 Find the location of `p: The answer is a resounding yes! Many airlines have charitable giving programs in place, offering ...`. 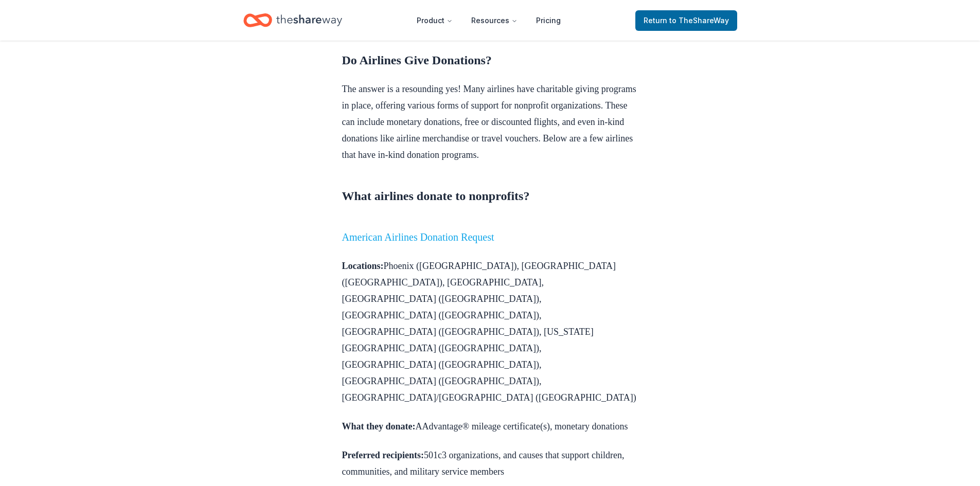

p: The answer is a resounding yes! Many airlines have charitable giving programs in place, offering ... is located at coordinates (490, 122).